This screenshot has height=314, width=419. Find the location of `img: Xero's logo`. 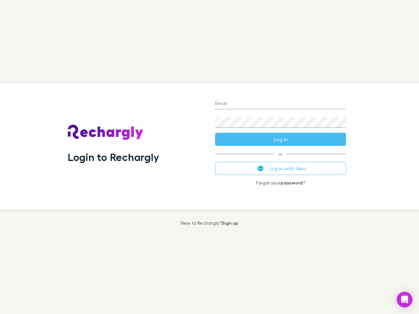

img: Xero's logo is located at coordinates (261, 169).